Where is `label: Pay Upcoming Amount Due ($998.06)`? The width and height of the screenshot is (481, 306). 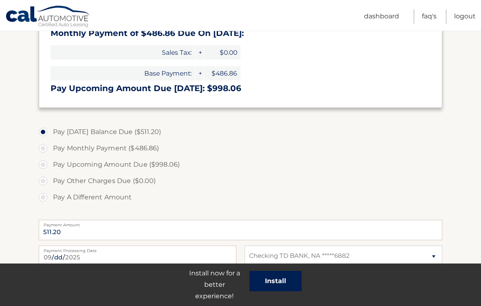
label: Pay Upcoming Amount Due ($998.06) is located at coordinates (241, 164).